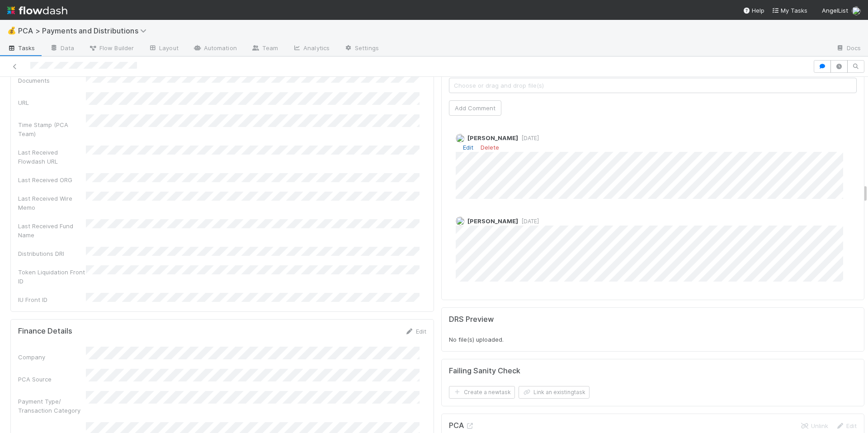  What do you see at coordinates (460, 221) in the screenshot?
I see `img: avatar_87e1a465-5456-4979-8ac4-f0cdb5bbfe2d.png` at bounding box center [460, 221].